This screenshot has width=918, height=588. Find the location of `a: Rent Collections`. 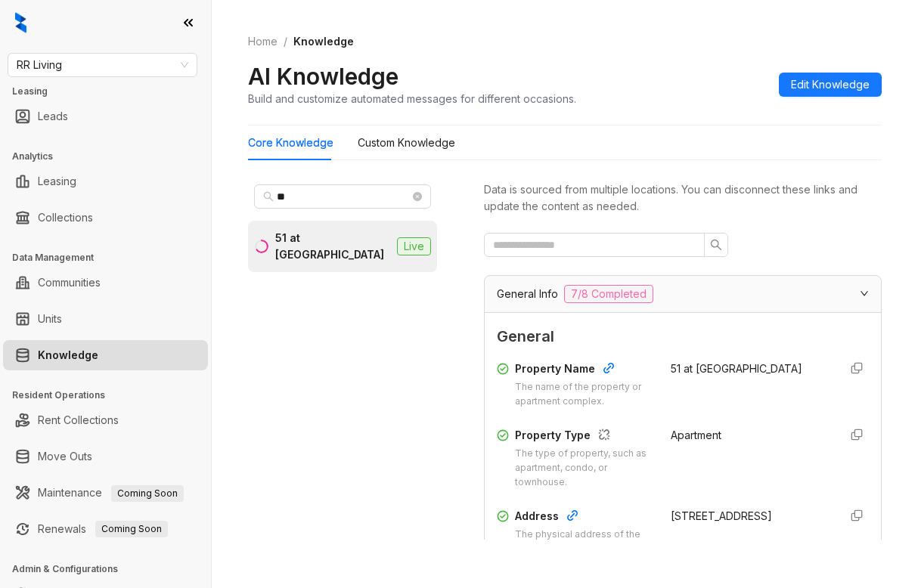

a: Rent Collections is located at coordinates (78, 421).